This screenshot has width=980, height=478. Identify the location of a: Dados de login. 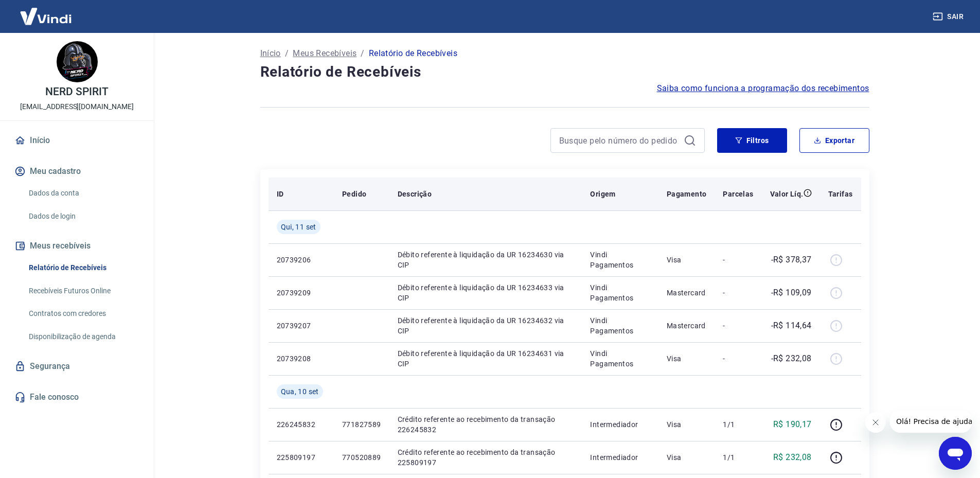
(83, 217).